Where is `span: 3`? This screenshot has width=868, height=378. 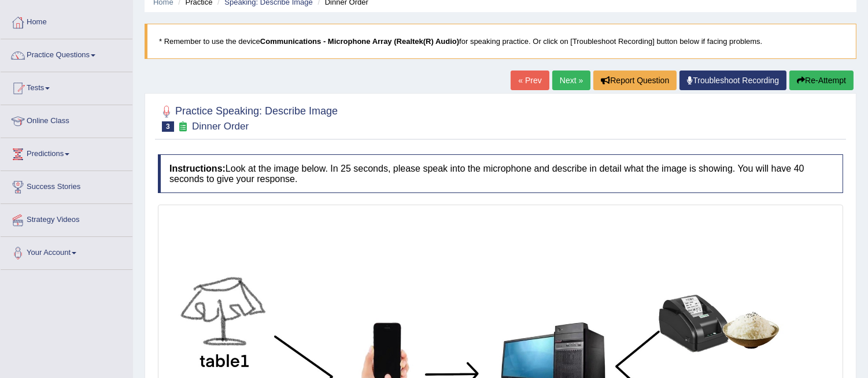 span: 3 is located at coordinates (168, 126).